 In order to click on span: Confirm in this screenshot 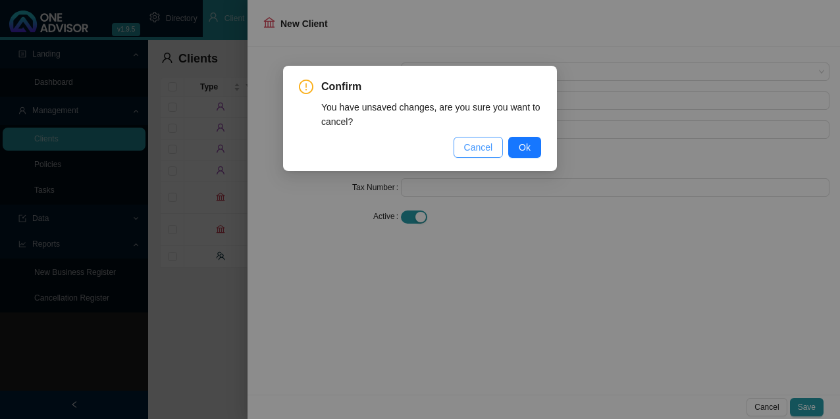, I will do `click(431, 87)`.